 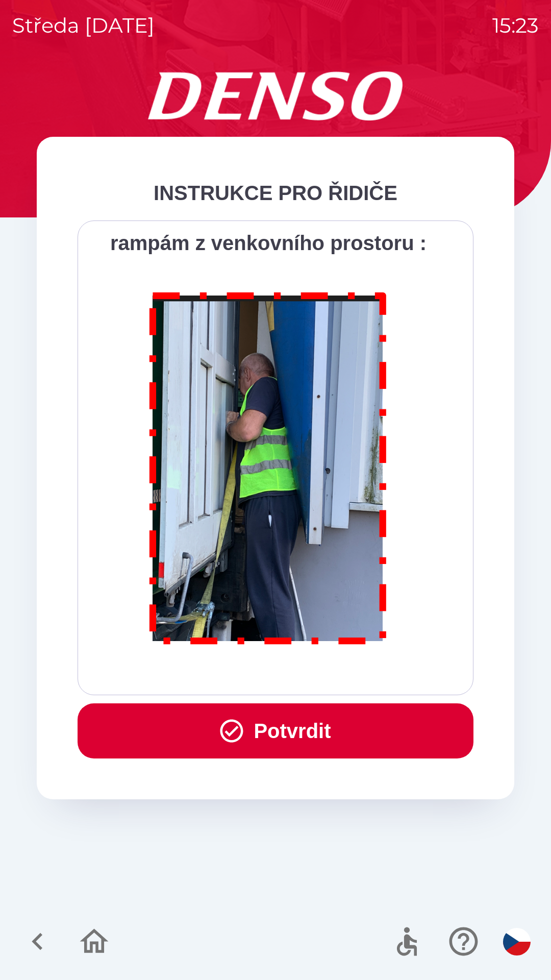 I want to click on img: Logo, so click(x=276, y=96).